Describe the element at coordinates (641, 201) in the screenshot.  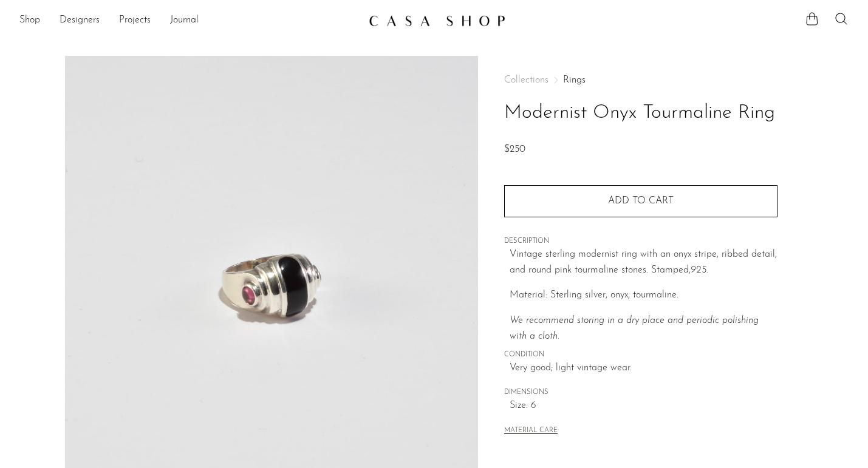
I see `button: Add to cart` at that location.